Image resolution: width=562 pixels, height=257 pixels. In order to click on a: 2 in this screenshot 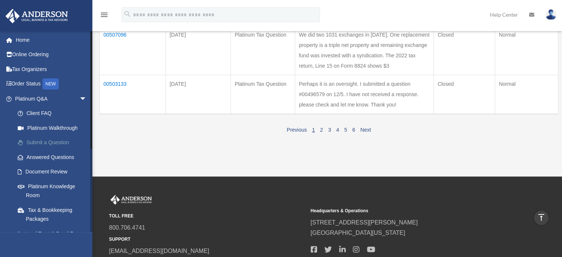, I will do `click(322, 130)`.